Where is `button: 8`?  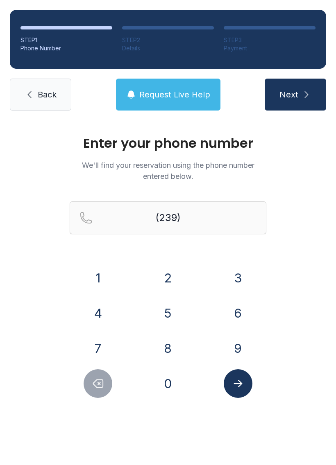 button: 8 is located at coordinates (168, 349).